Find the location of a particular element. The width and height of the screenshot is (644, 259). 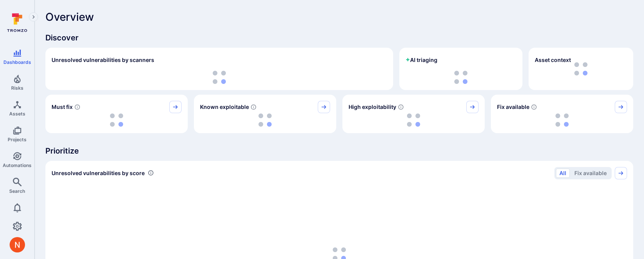

span: Fix available is located at coordinates (513, 107).